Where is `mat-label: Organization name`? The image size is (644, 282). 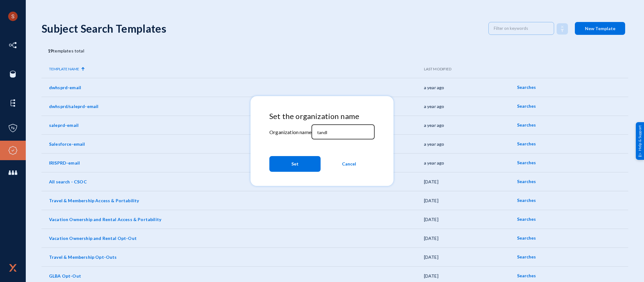
mat-label: Organization name is located at coordinates (291, 132).